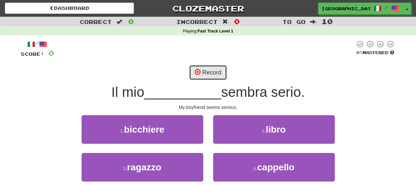  I want to click on span: bicchiere, so click(144, 130).